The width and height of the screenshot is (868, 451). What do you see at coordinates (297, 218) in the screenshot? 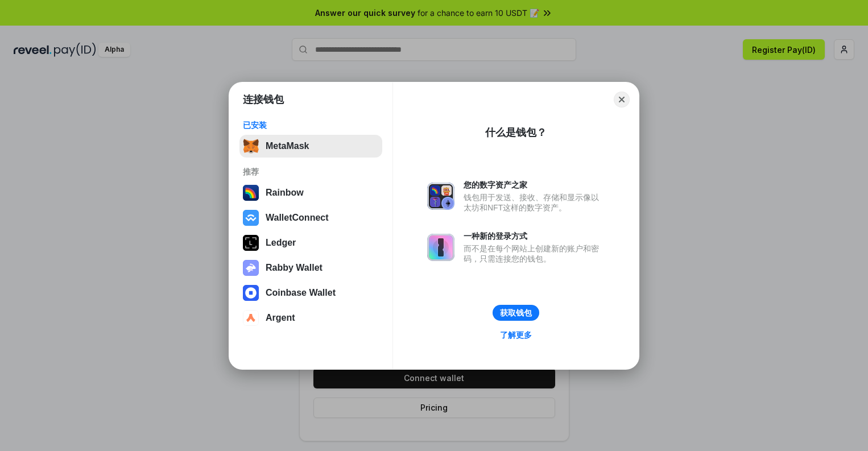
I see `div: WalletConnect` at bounding box center [297, 218].